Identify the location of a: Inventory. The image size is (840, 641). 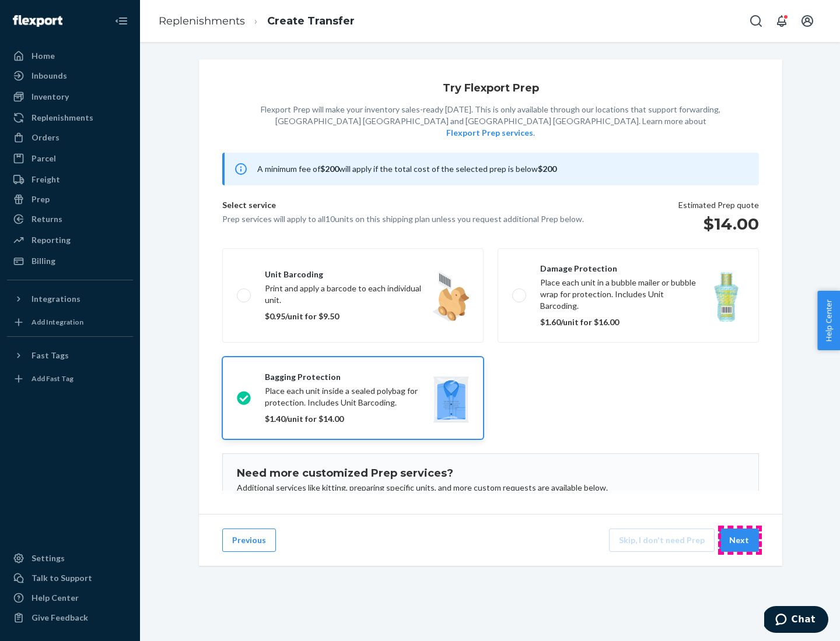
(70, 96).